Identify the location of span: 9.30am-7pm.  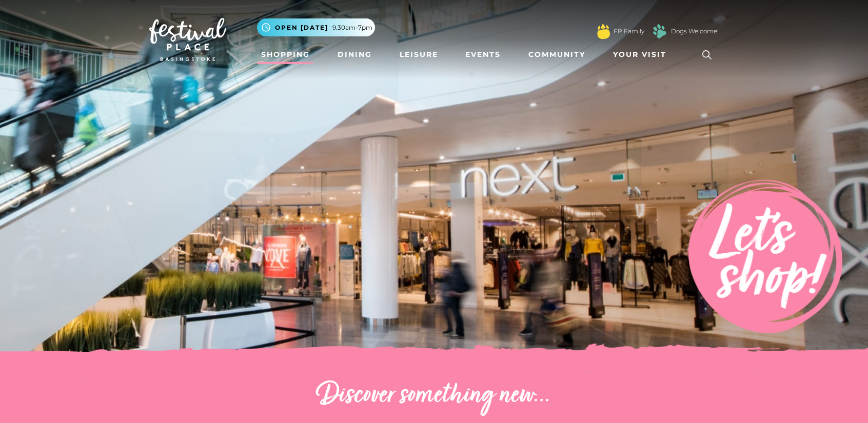
(353, 27).